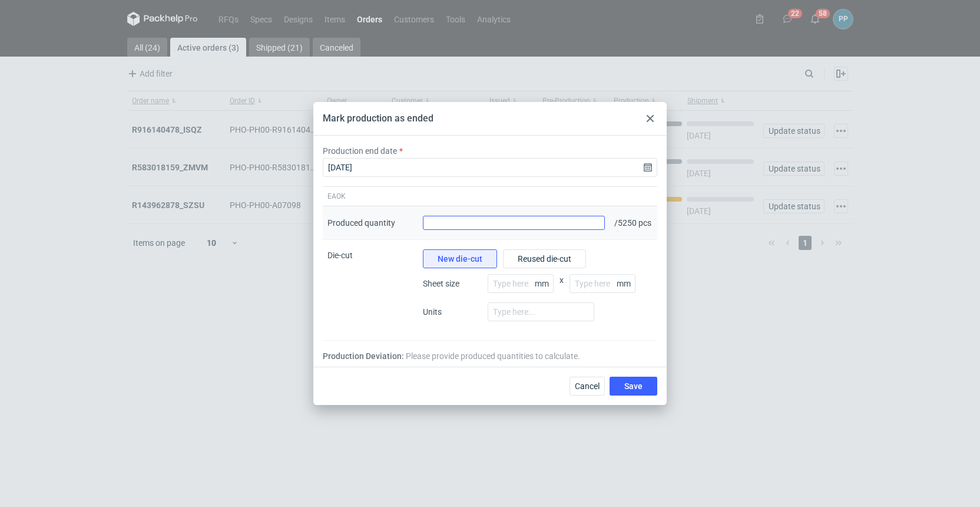  Describe the element at coordinates (561, 289) in the screenshot. I see `span: x` at that location.